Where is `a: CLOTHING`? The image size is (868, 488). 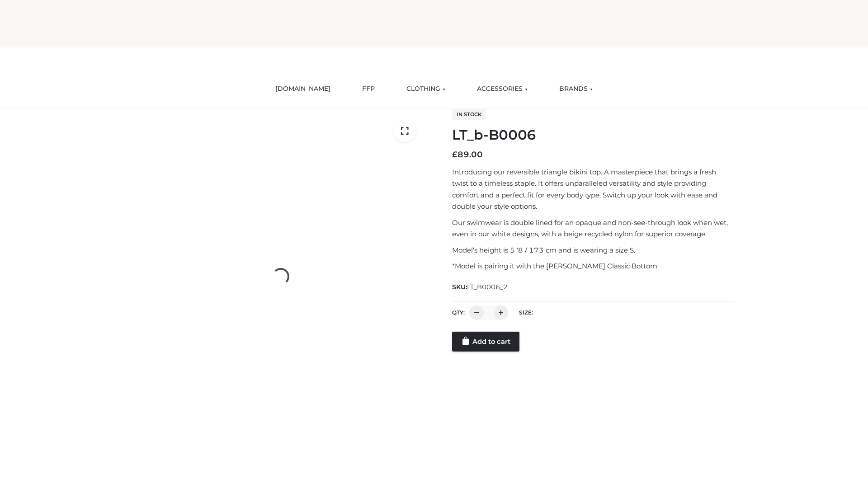
a: CLOTHING is located at coordinates (426, 89).